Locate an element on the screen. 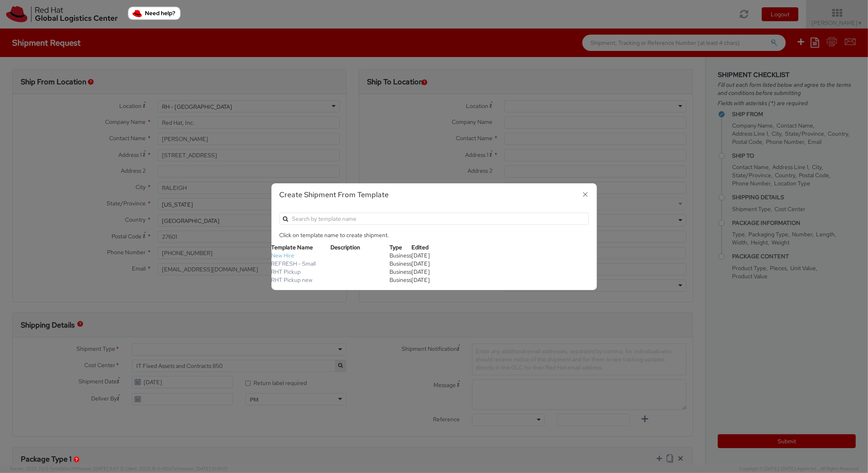  a: REFRESH - Small is located at coordinates (294, 264).